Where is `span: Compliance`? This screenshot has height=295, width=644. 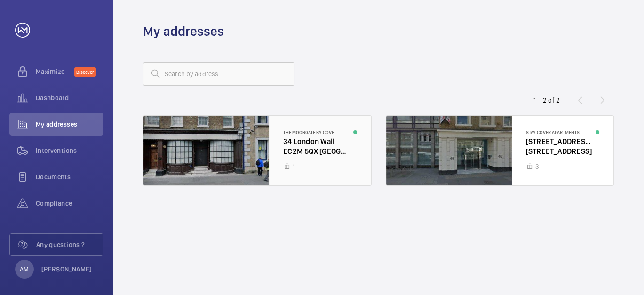 span: Compliance is located at coordinates (69, 203).